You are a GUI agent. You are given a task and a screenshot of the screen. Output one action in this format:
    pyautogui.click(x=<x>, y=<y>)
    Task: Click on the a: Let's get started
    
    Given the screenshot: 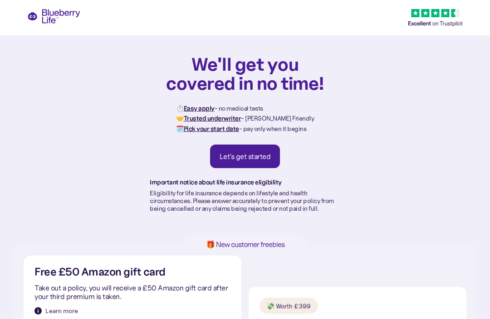 What is the action you would take?
    pyautogui.click(x=245, y=156)
    